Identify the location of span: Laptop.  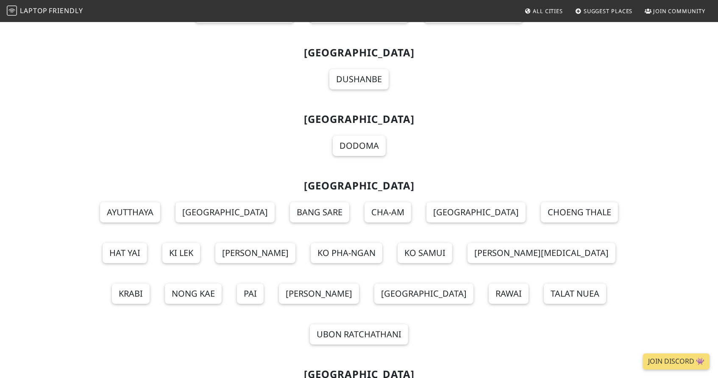
(33, 11).